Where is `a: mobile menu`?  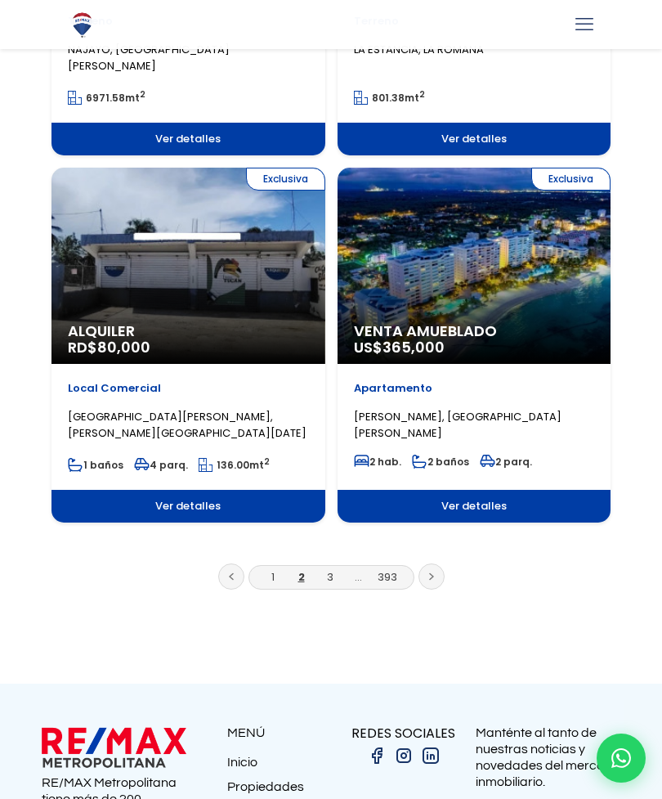 a: mobile menu is located at coordinates (584, 25).